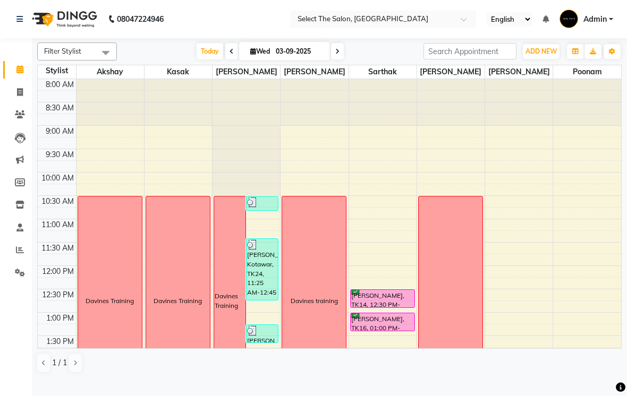 The image size is (627, 396). I want to click on span: Sarthak, so click(382, 72).